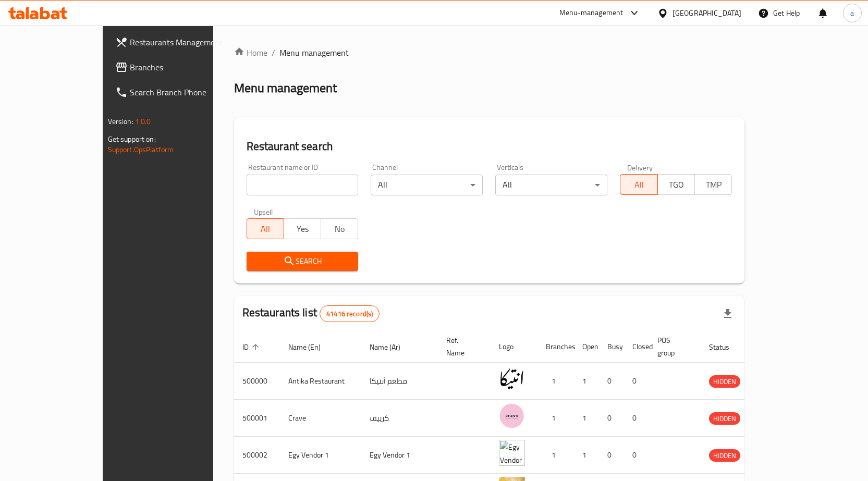  I want to click on span: ID, so click(252, 347).